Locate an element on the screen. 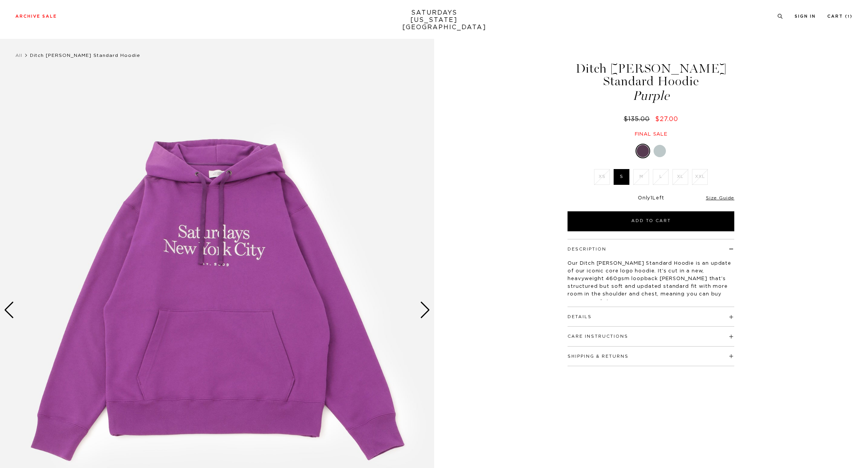 This screenshot has height=468, width=868. button: Details is located at coordinates (579, 316).